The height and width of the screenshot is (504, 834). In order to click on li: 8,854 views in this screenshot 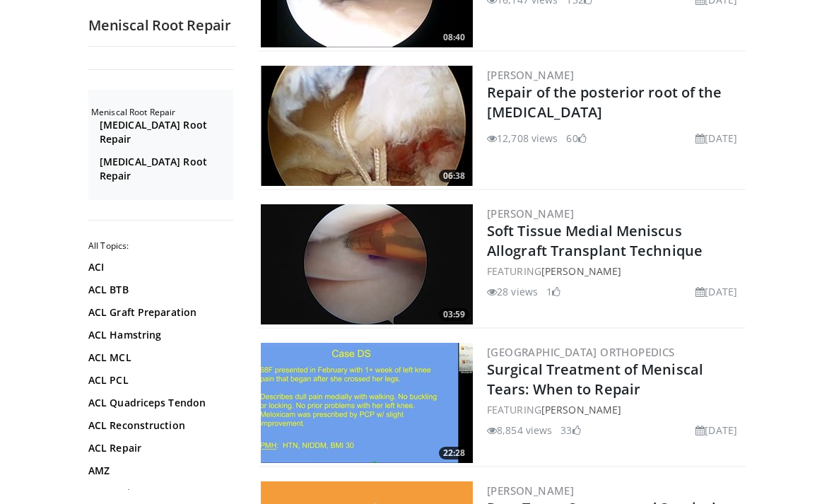, I will do `click(520, 430)`.